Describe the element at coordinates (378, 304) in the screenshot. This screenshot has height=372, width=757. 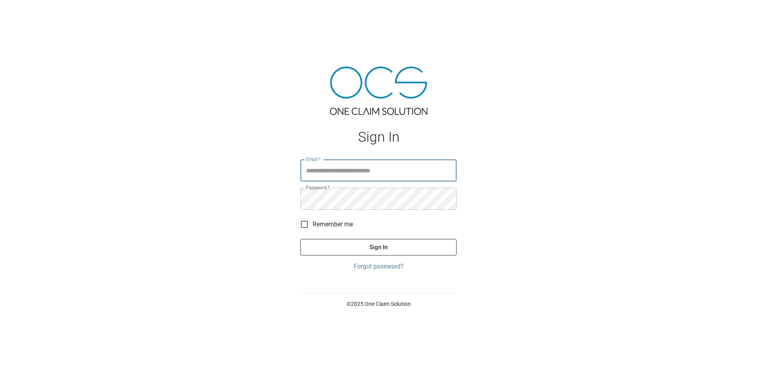
I see `p: © 2025 One Claim Solution` at that location.